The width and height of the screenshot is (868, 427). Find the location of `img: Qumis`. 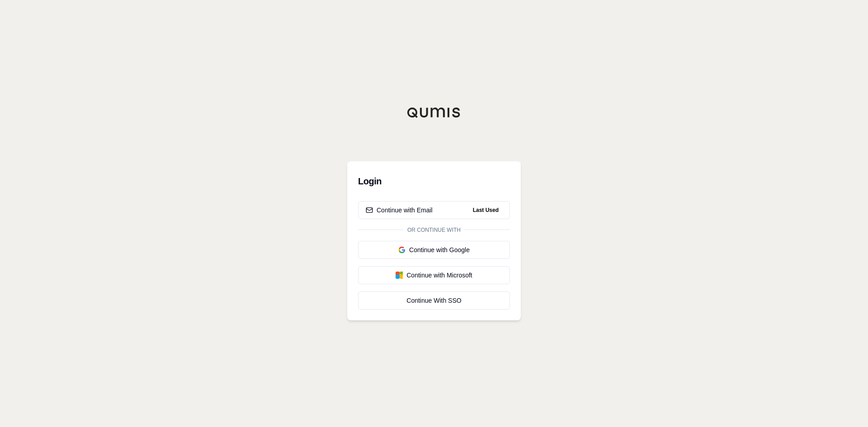

img: Qumis is located at coordinates (434, 112).